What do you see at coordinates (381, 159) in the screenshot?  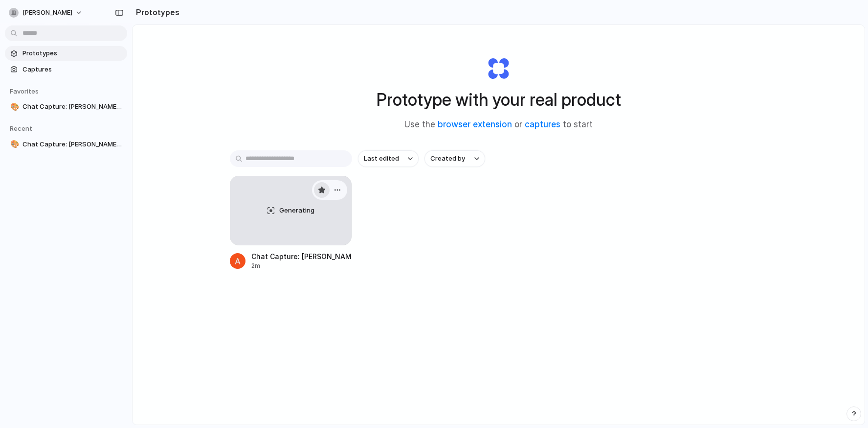 I see `span: Last edited` at bounding box center [381, 159].